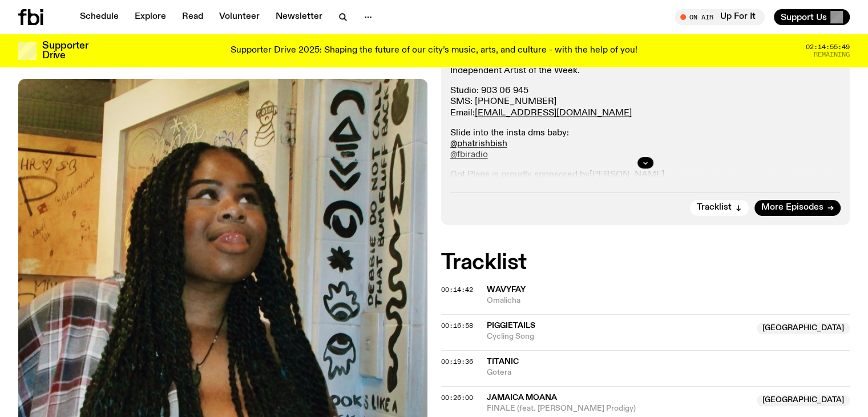 The height and width of the screenshot is (417, 868). I want to click on span: Tracklist, so click(714, 208).